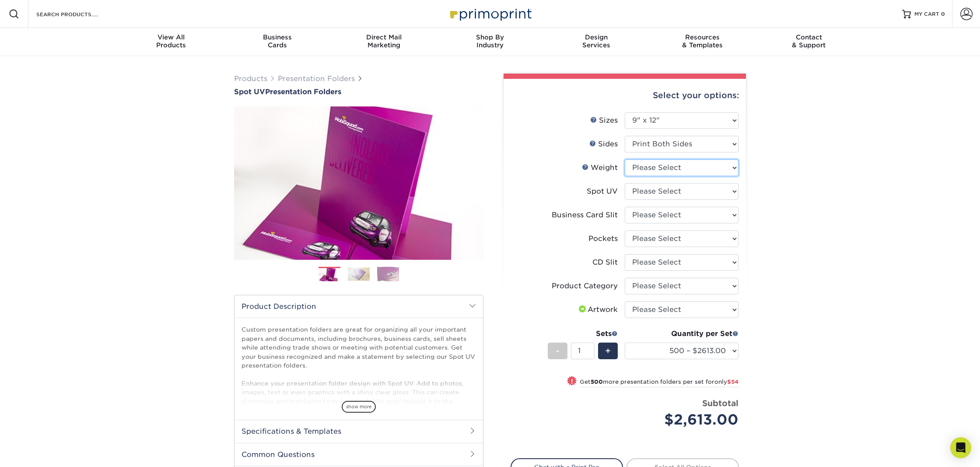  Describe the element at coordinates (733, 381) in the screenshot. I see `span: $54` at that location.